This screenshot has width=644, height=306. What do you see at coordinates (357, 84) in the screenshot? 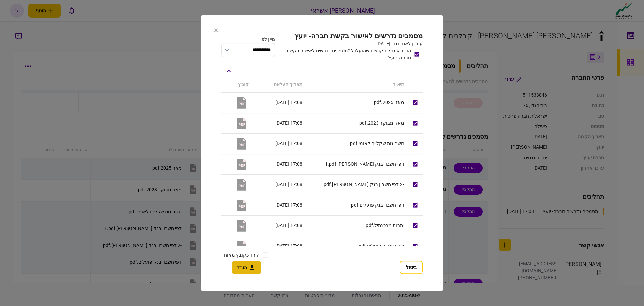
I see `th: תיאור` at bounding box center [357, 84].